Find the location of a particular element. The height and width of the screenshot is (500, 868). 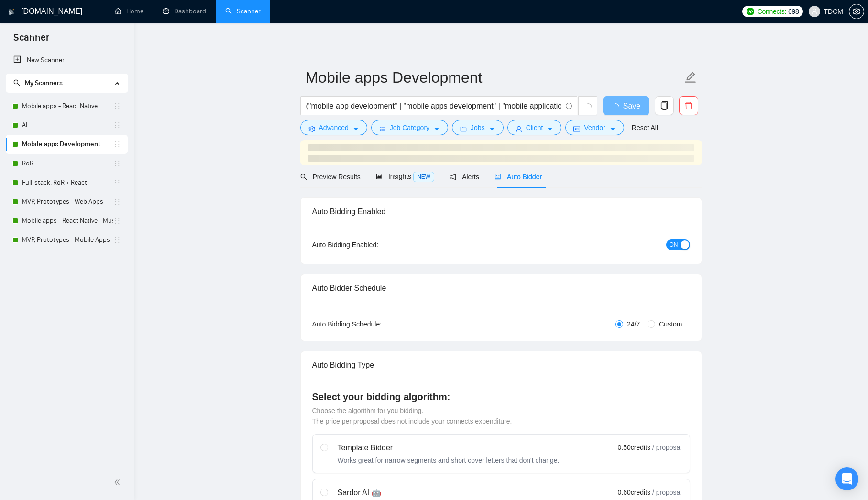

span: Jobs is located at coordinates (477, 128).